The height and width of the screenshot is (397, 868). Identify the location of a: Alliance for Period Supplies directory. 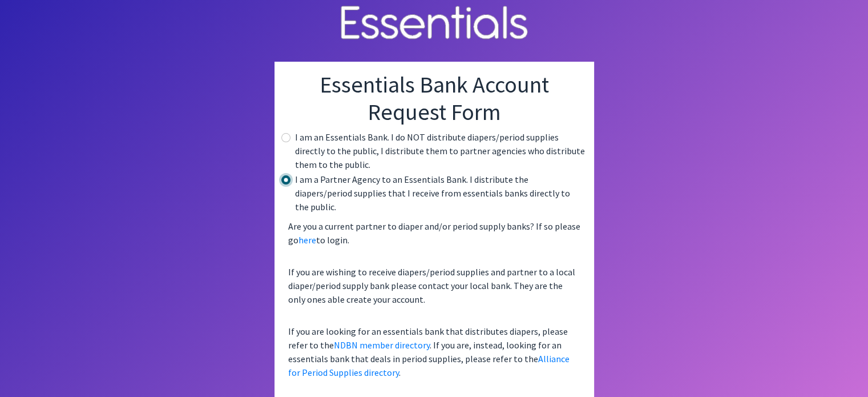
(429, 365).